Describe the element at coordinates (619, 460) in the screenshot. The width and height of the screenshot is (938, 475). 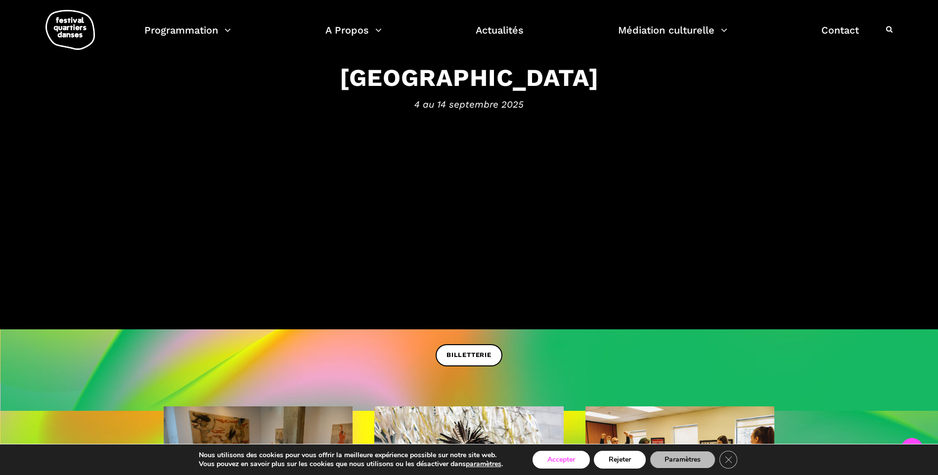
I see `button: Rejeter` at that location.